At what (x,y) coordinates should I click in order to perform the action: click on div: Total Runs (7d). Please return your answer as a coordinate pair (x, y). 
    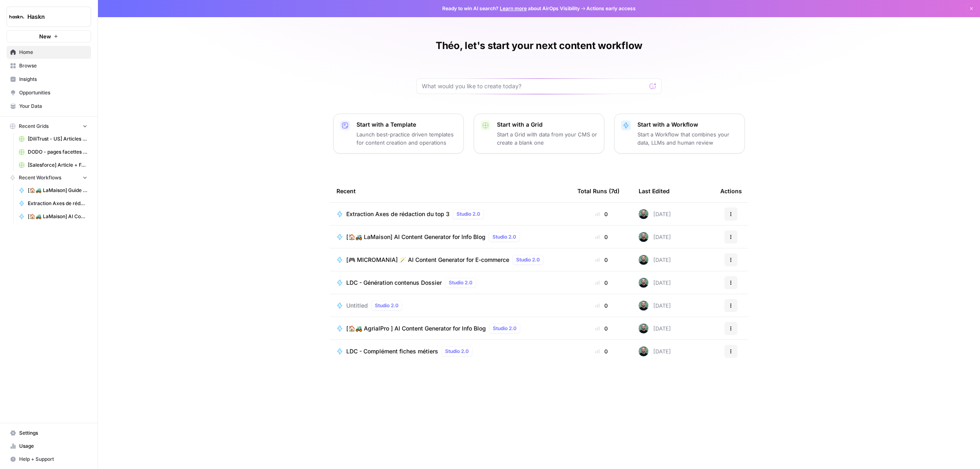
    Looking at the image, I should click on (598, 191).